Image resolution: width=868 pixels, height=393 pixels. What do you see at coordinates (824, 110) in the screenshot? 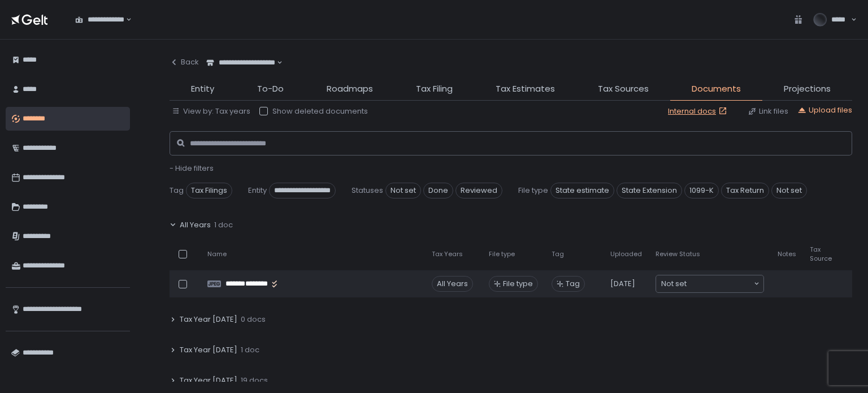
I see `button: Upload files` at bounding box center [824, 110].